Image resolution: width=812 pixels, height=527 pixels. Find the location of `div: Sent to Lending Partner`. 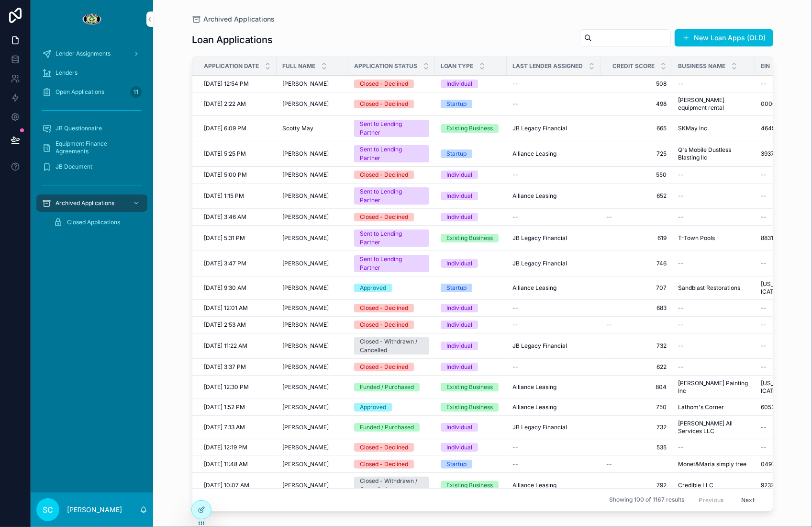

div: Sent to Lending Partner is located at coordinates (391, 196).